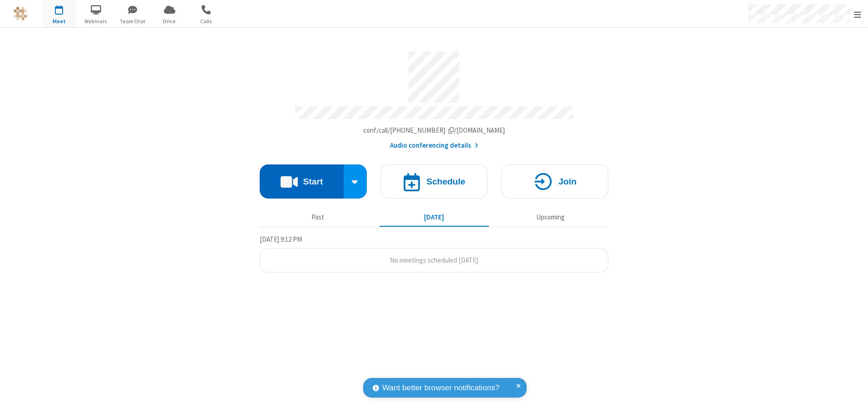  What do you see at coordinates (133, 21) in the screenshot?
I see `span: Team Chat` at bounding box center [133, 21].